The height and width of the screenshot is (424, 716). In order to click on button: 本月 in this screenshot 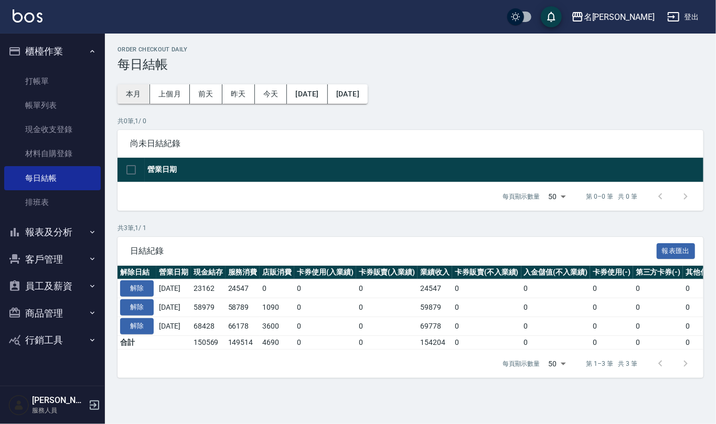, I will do `click(134, 94)`.